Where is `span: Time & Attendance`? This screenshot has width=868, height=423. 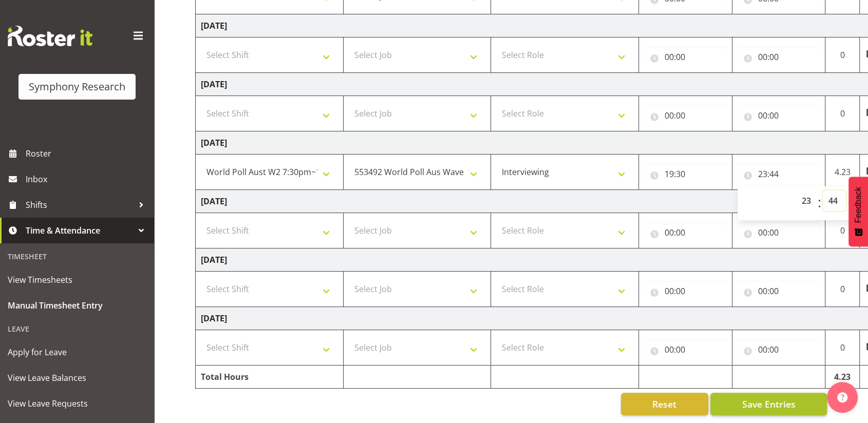
span: Time & Attendance is located at coordinates (79, 230).